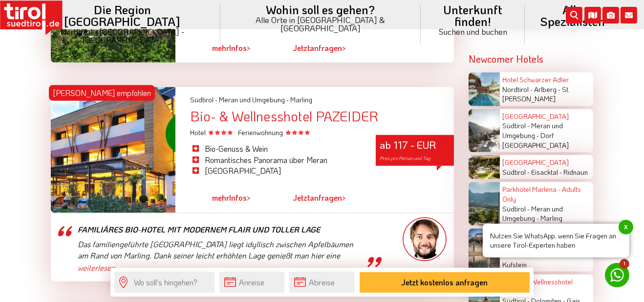  Describe the element at coordinates (273, 132) in the screenshot. I see `span: Ferienwohnung` at that location.